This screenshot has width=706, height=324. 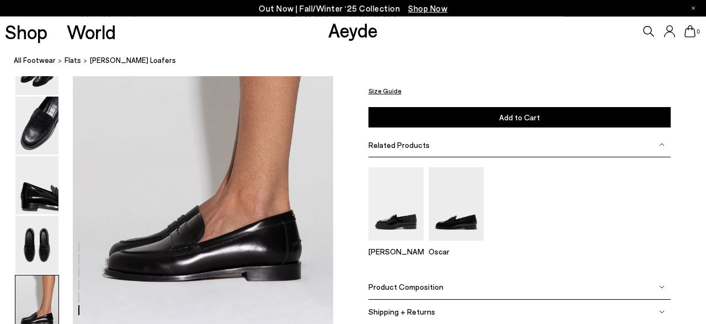 What do you see at coordinates (402, 311) in the screenshot?
I see `span: Shipping + Returns` at bounding box center [402, 311].